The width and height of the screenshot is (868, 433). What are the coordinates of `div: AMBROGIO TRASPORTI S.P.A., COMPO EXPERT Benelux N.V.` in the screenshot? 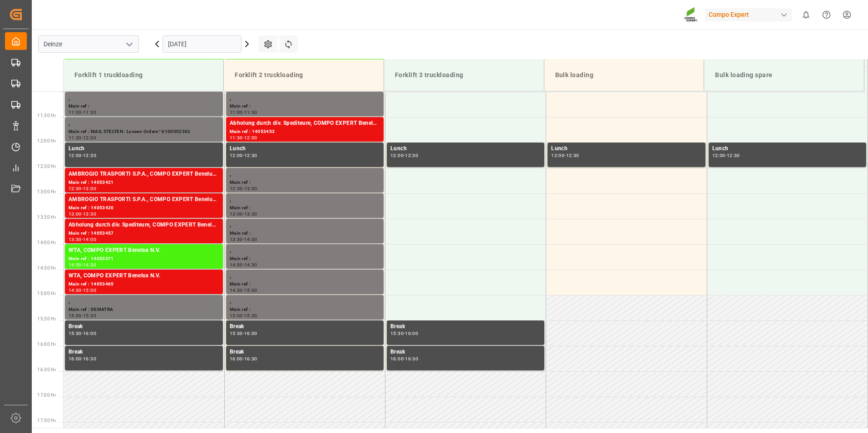 It's located at (144, 174).